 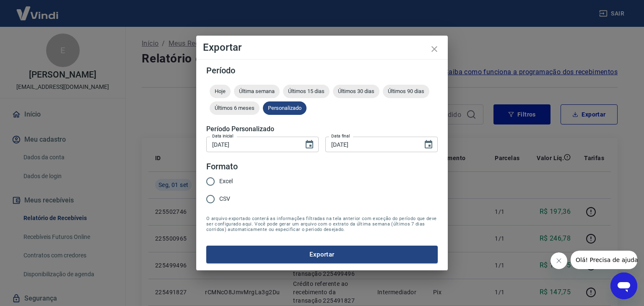 What do you see at coordinates (306, 91) in the screenshot?
I see `span: Últimos 15 dias` at bounding box center [306, 91].